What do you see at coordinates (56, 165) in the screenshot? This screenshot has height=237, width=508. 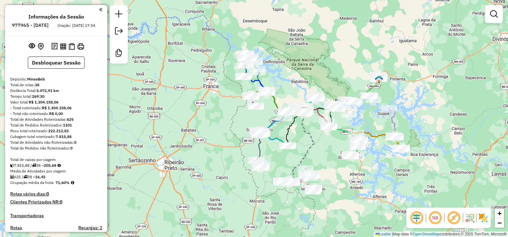 I see `div: 7.815,88 / 38 =` at bounding box center [56, 165].